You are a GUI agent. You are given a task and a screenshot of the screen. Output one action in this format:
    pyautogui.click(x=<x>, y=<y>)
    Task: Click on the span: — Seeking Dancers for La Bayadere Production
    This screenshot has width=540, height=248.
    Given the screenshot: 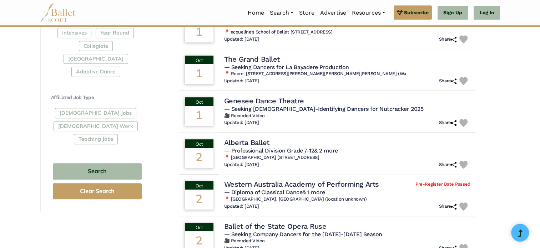 What is the action you would take?
    pyautogui.click(x=286, y=67)
    